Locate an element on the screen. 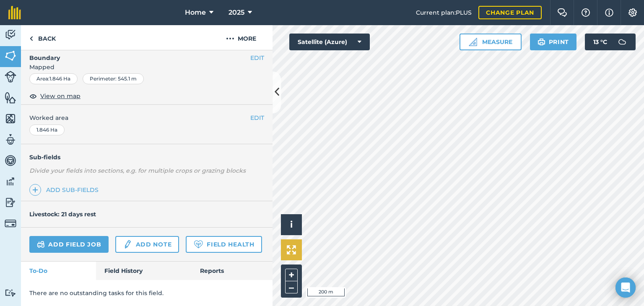  img: svg+xml;base64,PHN2ZyB4bWxucz0iaHR0cDovL3d3dy53My5vcmcvMjAwMC9zdmciIHdpZHRoPSIxOSIgaGVpZ2h0PSIyNC... is located at coordinates (541, 42).